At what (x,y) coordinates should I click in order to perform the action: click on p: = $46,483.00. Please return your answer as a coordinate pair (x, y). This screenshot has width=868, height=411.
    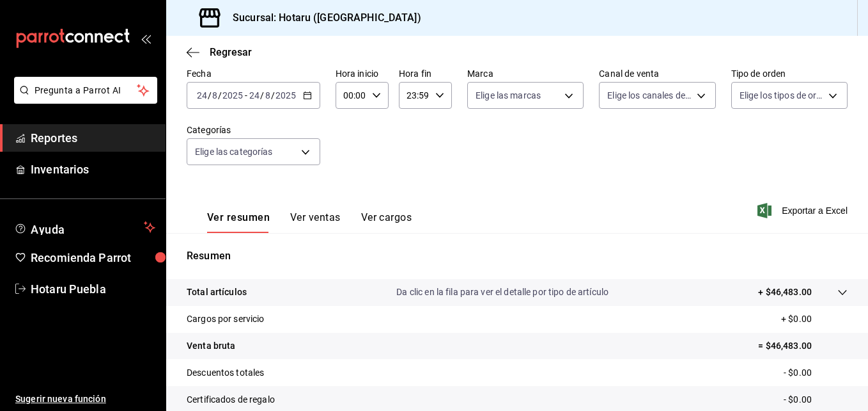
    Looking at the image, I should click on (803, 345).